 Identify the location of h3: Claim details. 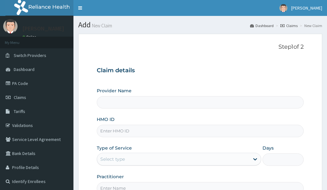
(200, 71).